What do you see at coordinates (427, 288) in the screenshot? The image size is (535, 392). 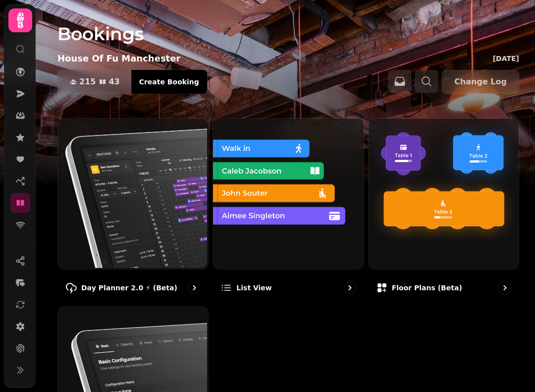 I see `p: Floor Plans (beta)` at bounding box center [427, 288].